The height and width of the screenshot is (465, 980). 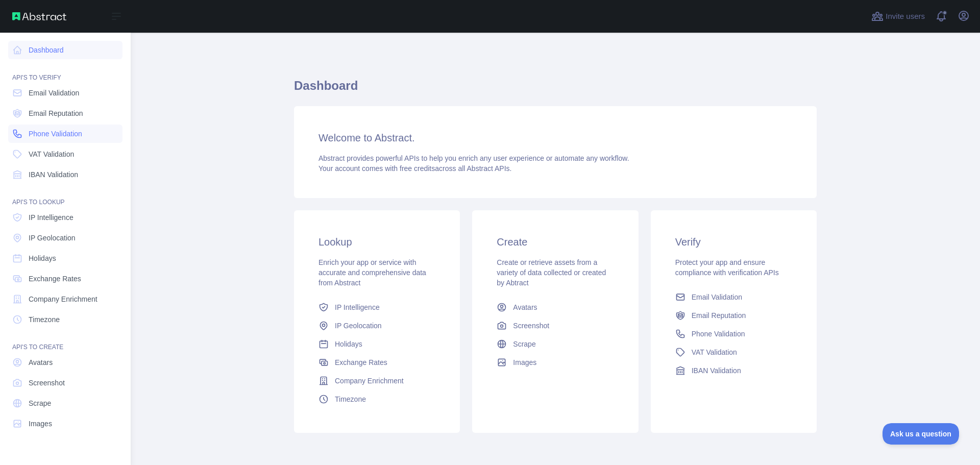 I want to click on h3: Lookup, so click(x=376, y=242).